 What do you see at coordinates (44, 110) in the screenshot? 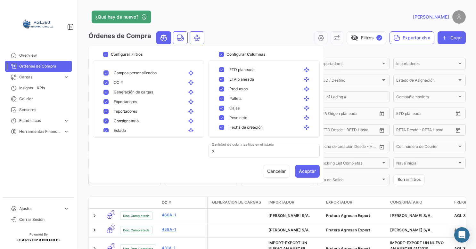
I see `span: Sensores` at bounding box center [44, 110].